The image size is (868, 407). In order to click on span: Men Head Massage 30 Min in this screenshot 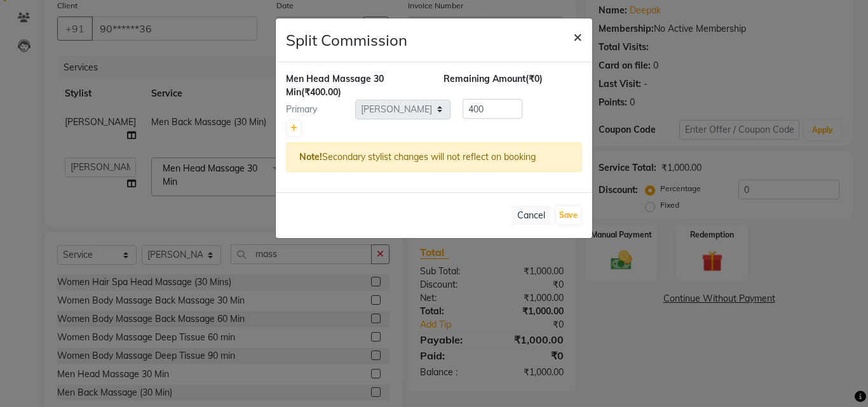, I will do `click(335, 85)`.